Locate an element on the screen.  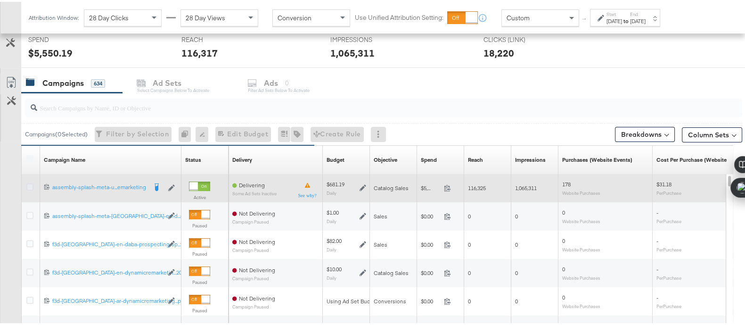
div: Budget is located at coordinates (335, 158).